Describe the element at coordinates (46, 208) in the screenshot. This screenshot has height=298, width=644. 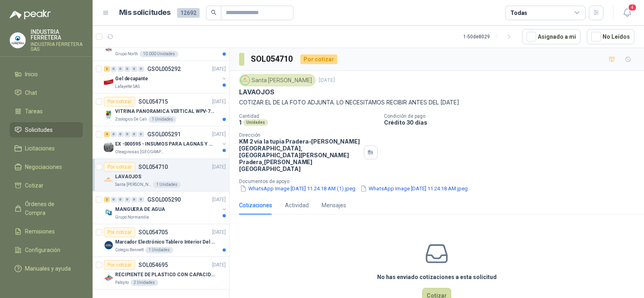
I see `a: Órdenes de Compra` at that location.